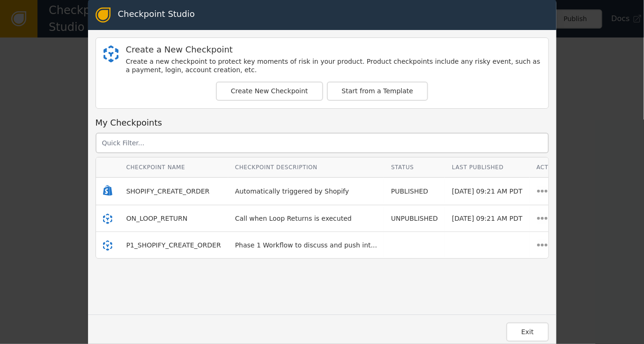 The width and height of the screenshot is (644, 344). Describe the element at coordinates (269, 91) in the screenshot. I see `button: Create New Checkpoint` at that location.